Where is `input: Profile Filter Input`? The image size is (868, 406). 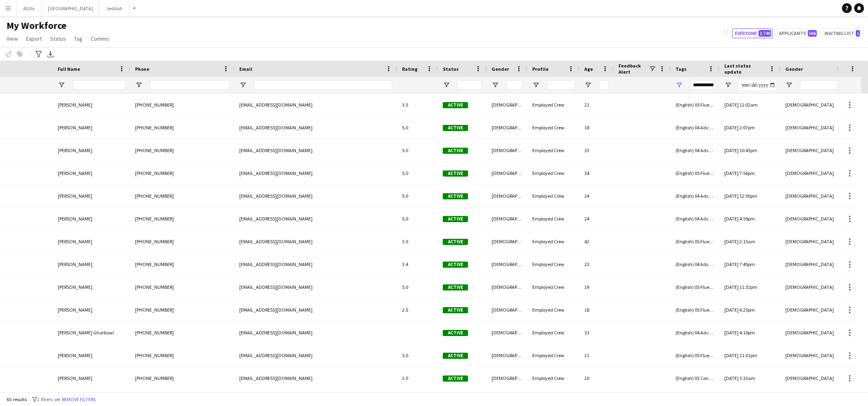
input: Profile Filter Input is located at coordinates (561, 86).